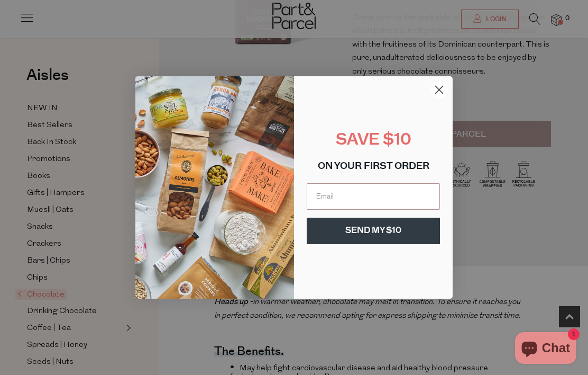  Describe the element at coordinates (373, 196) in the screenshot. I see `input: Email` at that location.